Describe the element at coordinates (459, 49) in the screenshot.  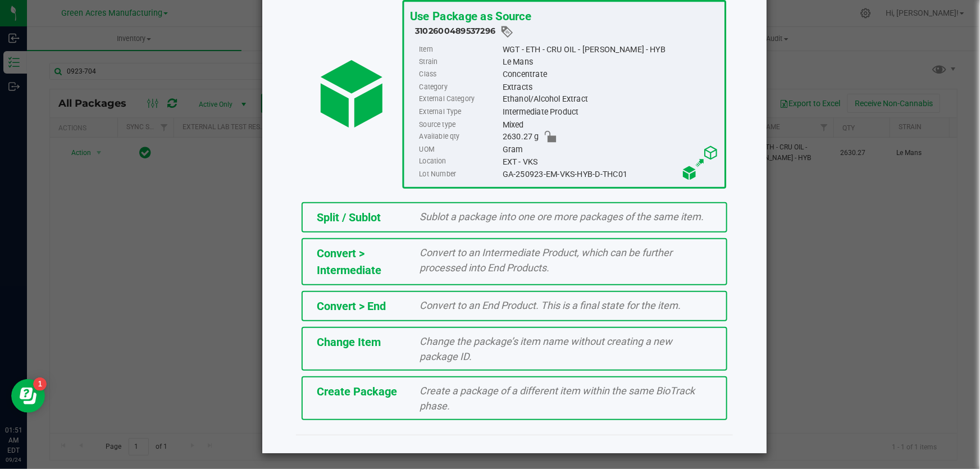
I see `label: Item` at that location.